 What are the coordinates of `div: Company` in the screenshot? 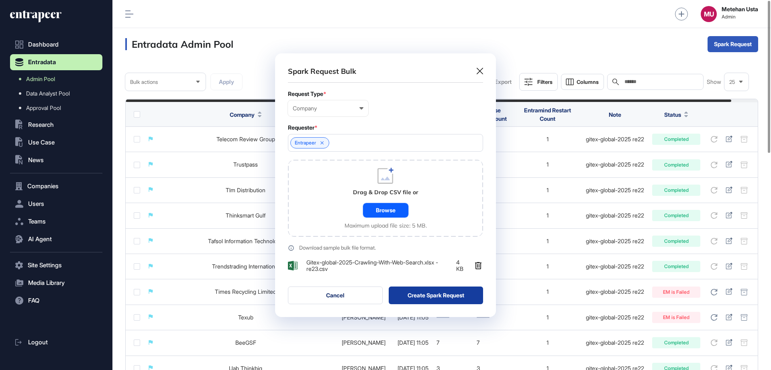 It's located at (328, 108).